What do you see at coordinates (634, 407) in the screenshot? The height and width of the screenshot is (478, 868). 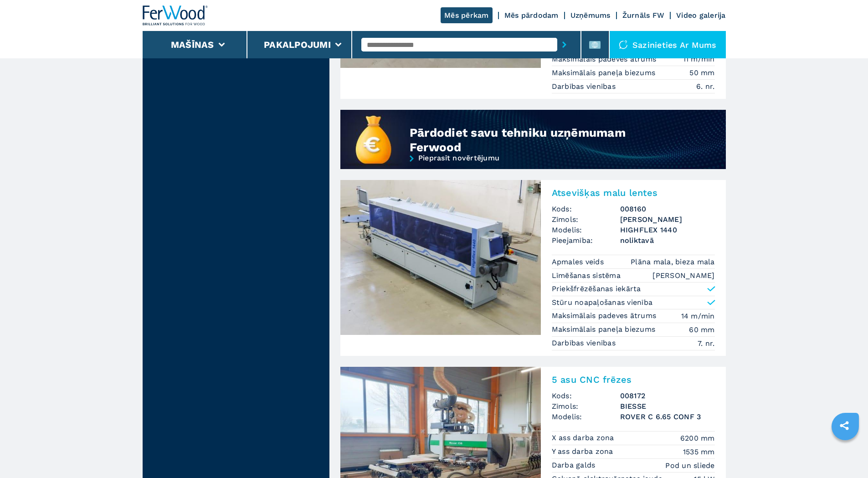 I see `font: BIESSE` at bounding box center [634, 407].